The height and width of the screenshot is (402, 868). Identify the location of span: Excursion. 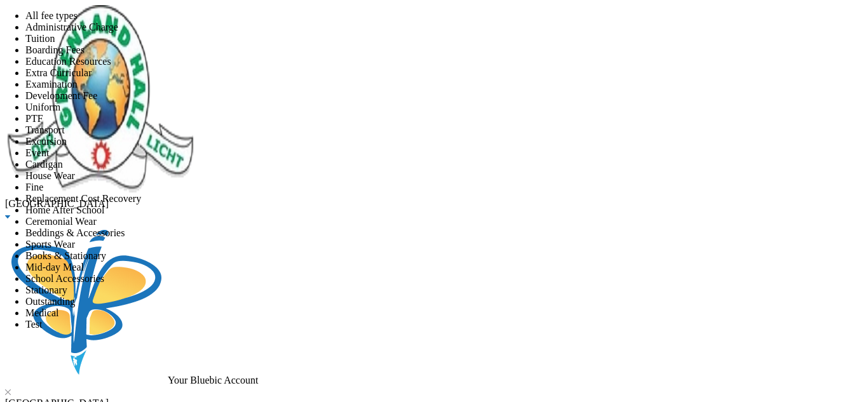
(46, 141).